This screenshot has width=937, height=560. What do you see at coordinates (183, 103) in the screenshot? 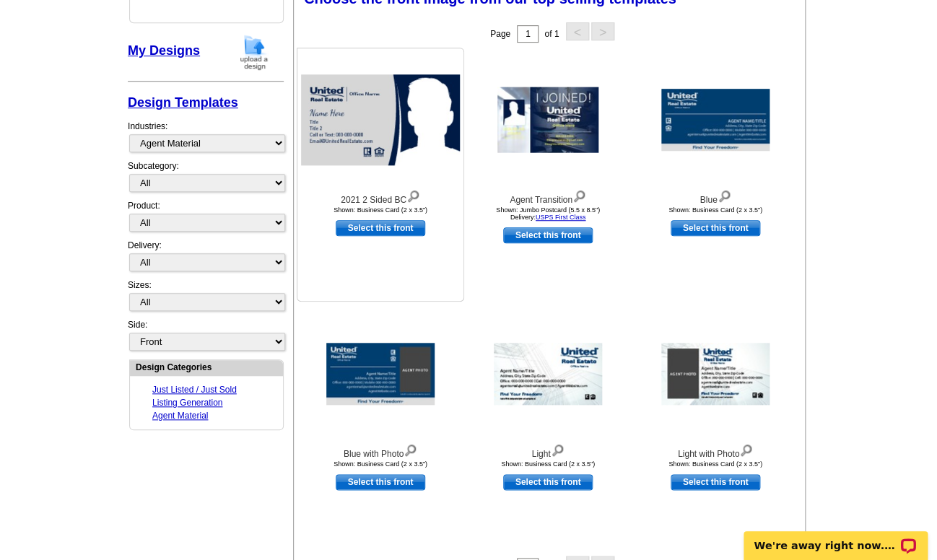
I see `a: Design Templates` at bounding box center [183, 103].